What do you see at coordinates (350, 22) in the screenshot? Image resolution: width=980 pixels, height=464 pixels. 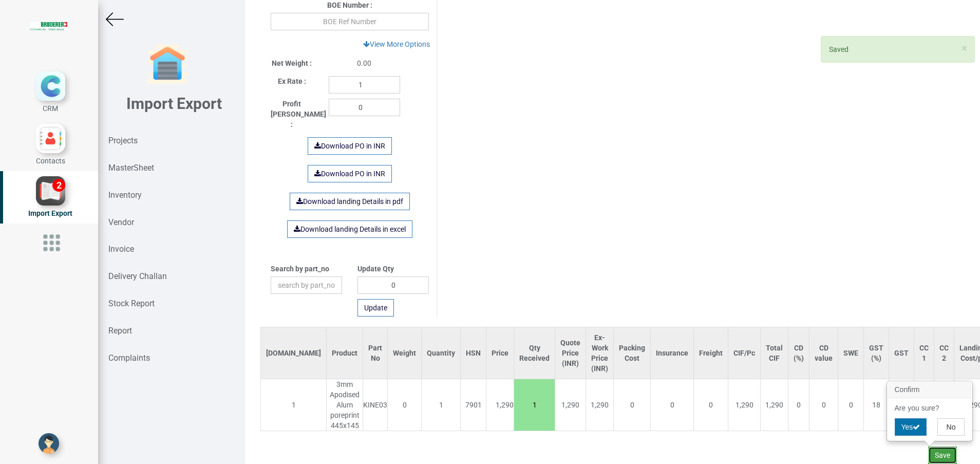 I see `input: BOE Ref Number` at bounding box center [350, 22].